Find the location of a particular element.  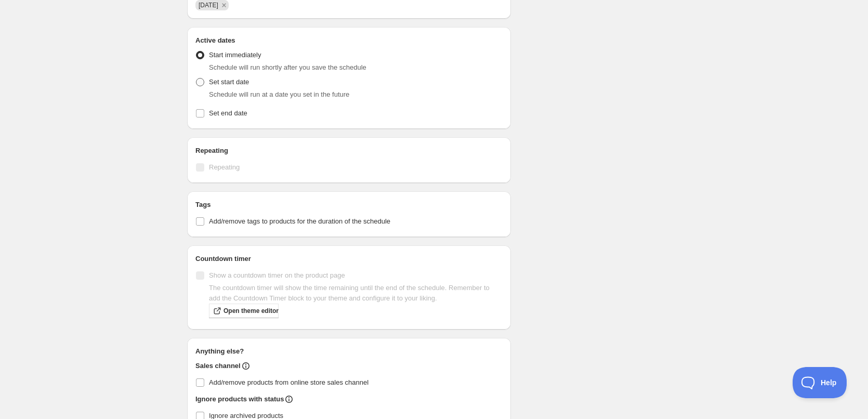

h2: Ignore products with status is located at coordinates (240, 400).